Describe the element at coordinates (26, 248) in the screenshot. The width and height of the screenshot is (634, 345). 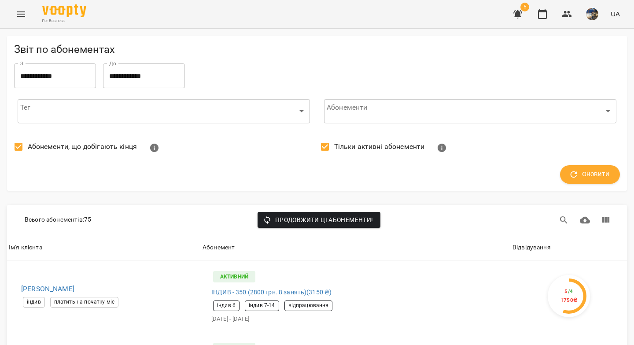
I see `div: Ім'я клієнта` at that location.